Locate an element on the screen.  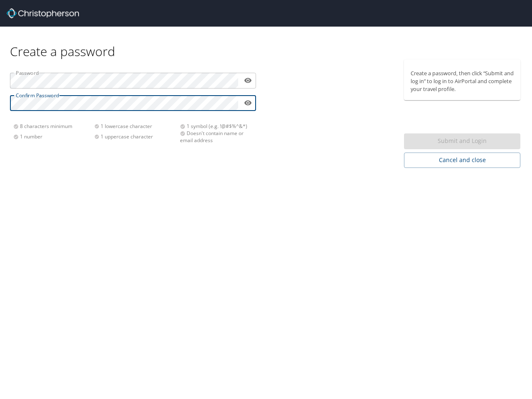
button: Cancel and close is located at coordinates (462, 160).